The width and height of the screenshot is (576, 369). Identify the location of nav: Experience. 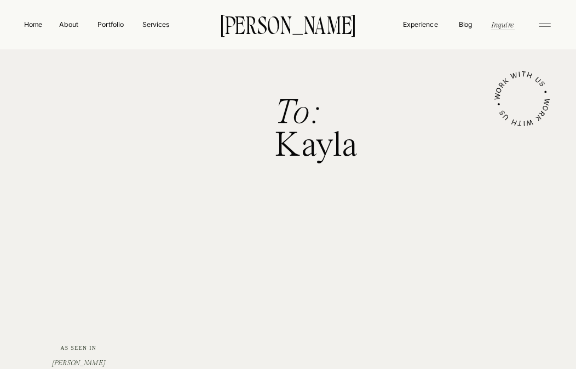
(421, 24).